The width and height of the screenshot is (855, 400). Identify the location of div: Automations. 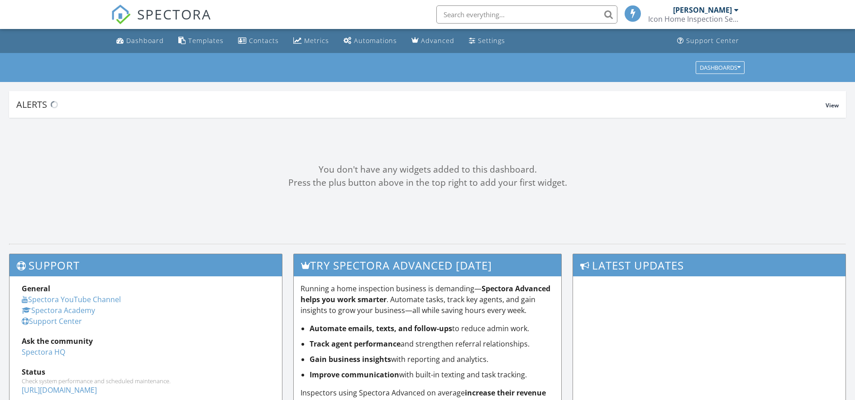
(375, 40).